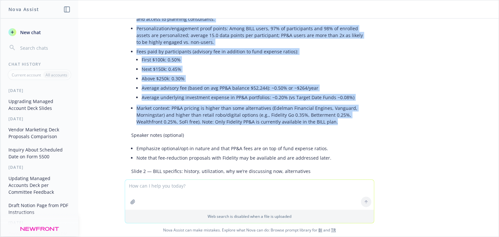  What do you see at coordinates (255, 78) in the screenshot?
I see `li: Above $250k: 0.30%` at bounding box center [255, 78].